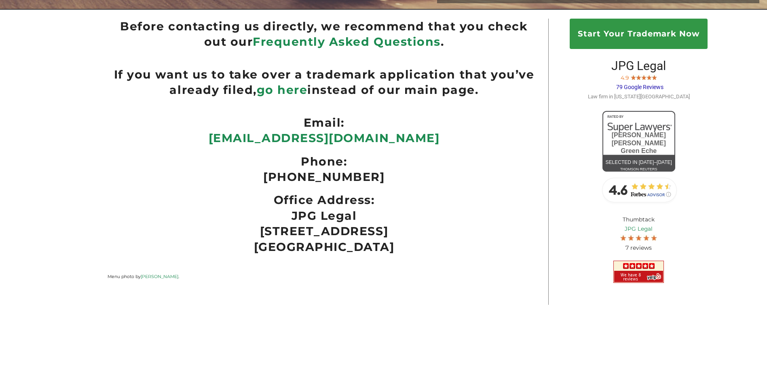  I want to click on small: Menu photo by ., so click(143, 276).